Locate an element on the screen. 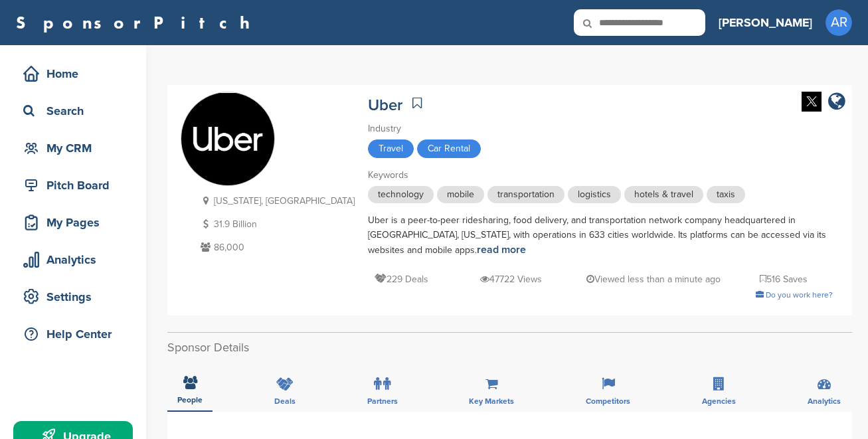  a: Pitch Board is located at coordinates (73, 185).